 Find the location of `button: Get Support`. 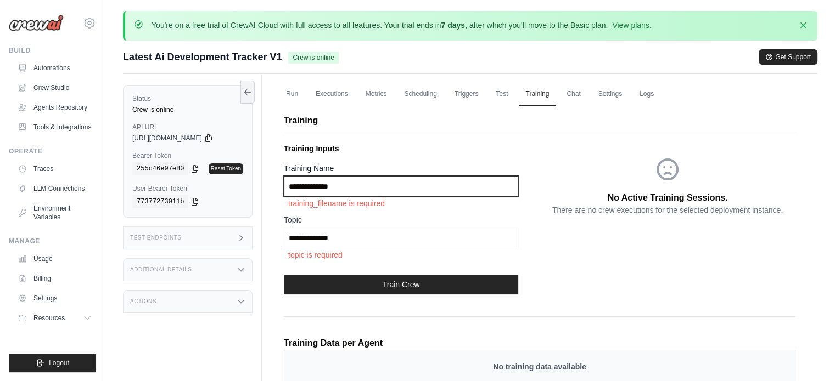

button: Get Support is located at coordinates (788, 57).